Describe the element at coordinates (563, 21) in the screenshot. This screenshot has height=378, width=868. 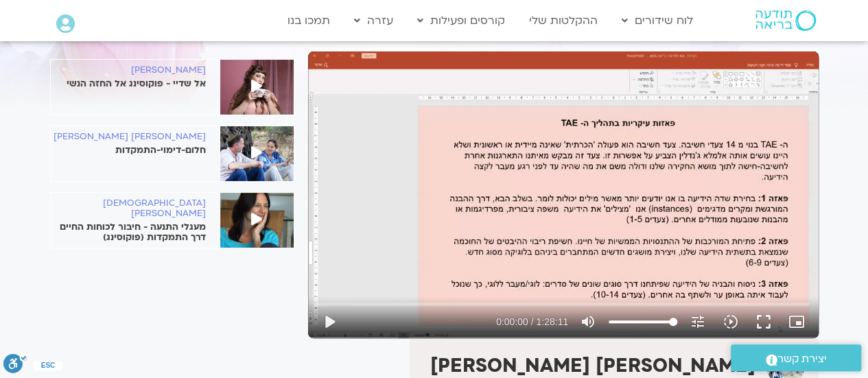
I see `a: ההקלטות שלי` at that location.